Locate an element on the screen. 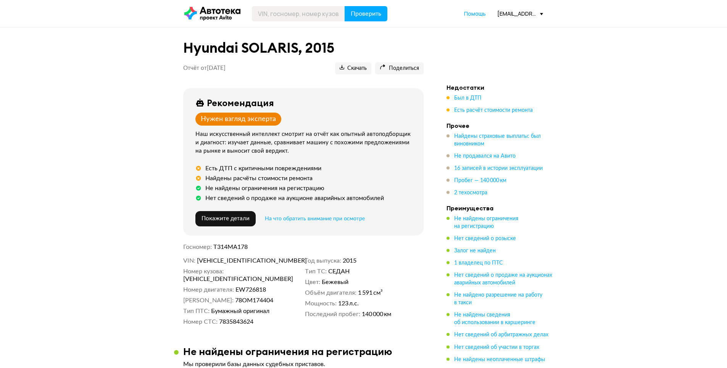 The height and width of the screenshot is (368, 727). span: Нет сведений об участии в торгах is located at coordinates (497, 347).